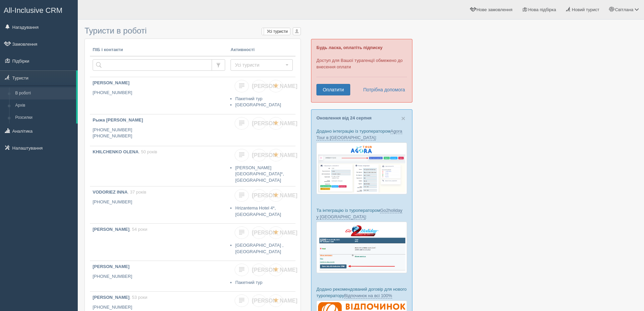 Image resolution: width=644 pixels, height=311 pixels. I want to click on a: Оплатити, so click(333, 90).